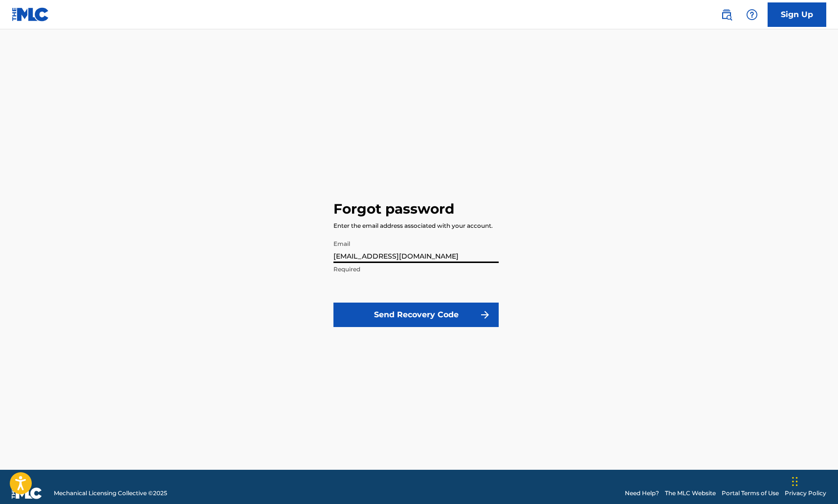 This screenshot has width=838, height=504. Describe the element at coordinates (642, 493) in the screenshot. I see `a: Need Help?` at that location.